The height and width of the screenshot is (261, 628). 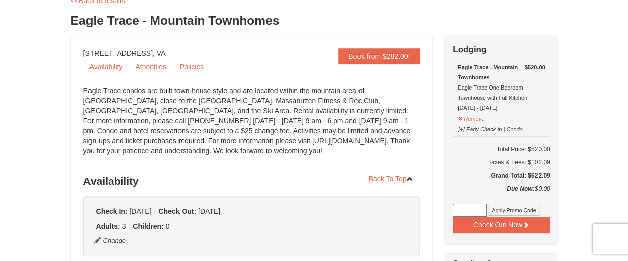 What do you see at coordinates (168, 226) in the screenshot?
I see `span: 0` at bounding box center [168, 226].